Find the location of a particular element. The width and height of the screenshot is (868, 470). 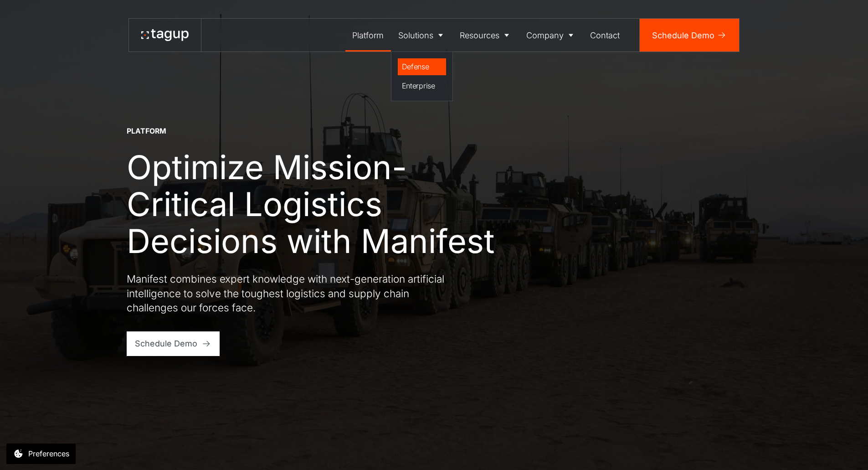

div: Preferences is located at coordinates (49, 454).